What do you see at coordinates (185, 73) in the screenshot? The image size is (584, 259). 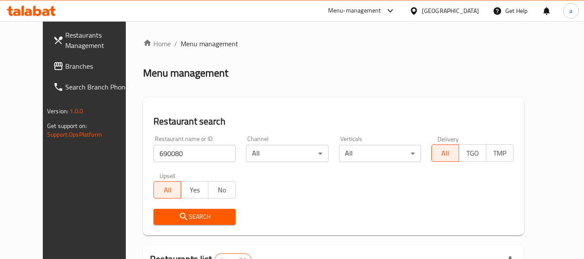 I see `h2: Menu management` at bounding box center [185, 73].